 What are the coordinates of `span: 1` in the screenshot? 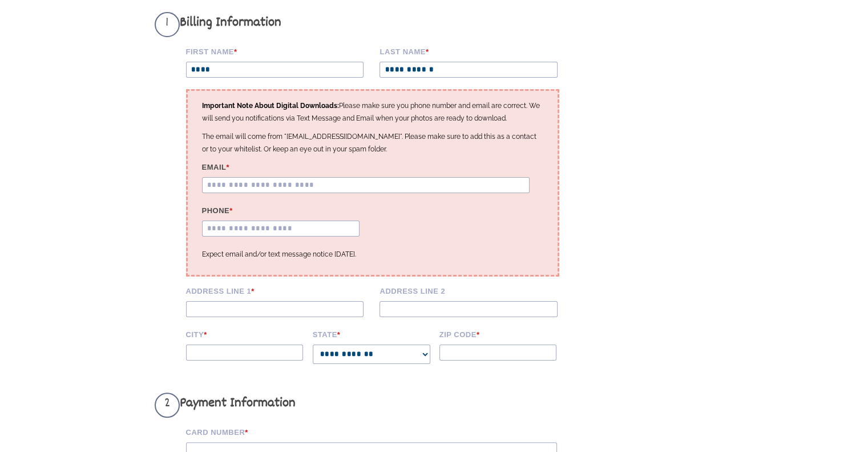 It's located at (167, 25).